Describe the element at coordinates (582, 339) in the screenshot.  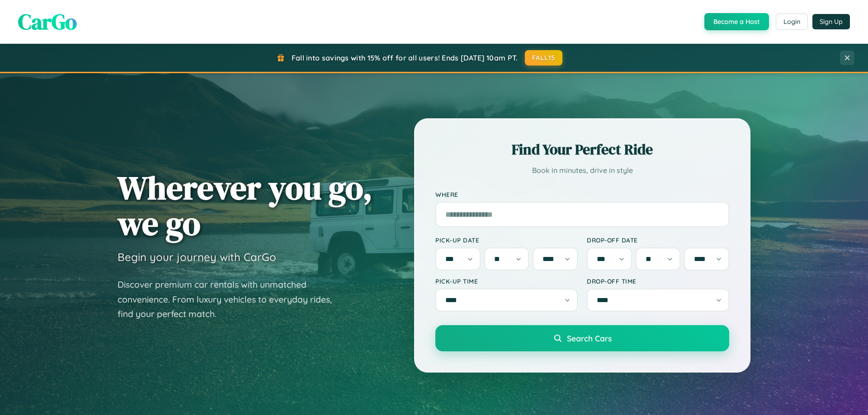
I see `button: Search Cars` at that location.